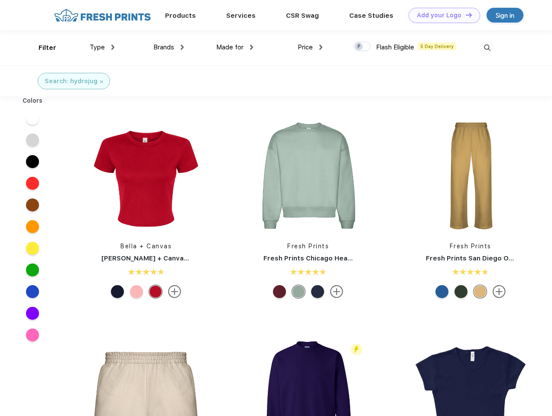  What do you see at coordinates (395, 47) in the screenshot?
I see `span: Flash Eligible` at bounding box center [395, 47].